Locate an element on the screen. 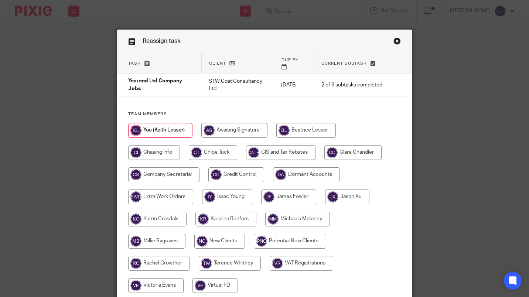 The width and height of the screenshot is (529, 297). p: S1W Cost Consultancy Ltd is located at coordinates (237, 85).